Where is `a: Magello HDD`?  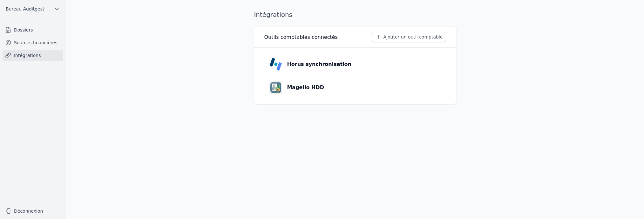
a: Magello HDD is located at coordinates (355, 87).